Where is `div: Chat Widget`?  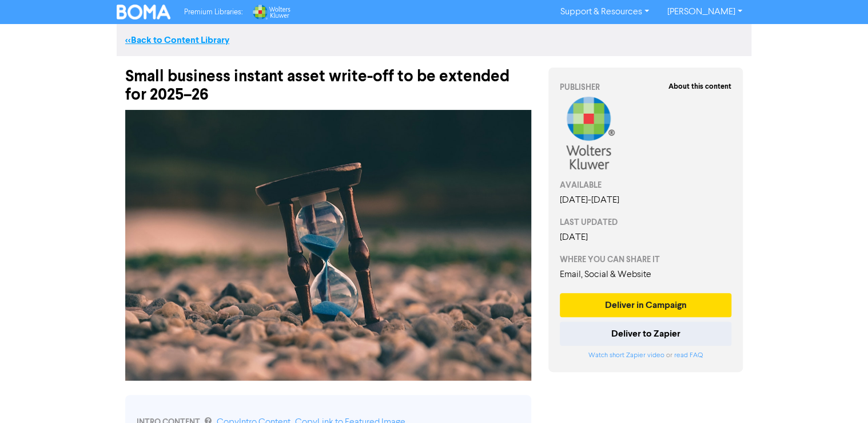 div: Chat Widget is located at coordinates (839, 395).